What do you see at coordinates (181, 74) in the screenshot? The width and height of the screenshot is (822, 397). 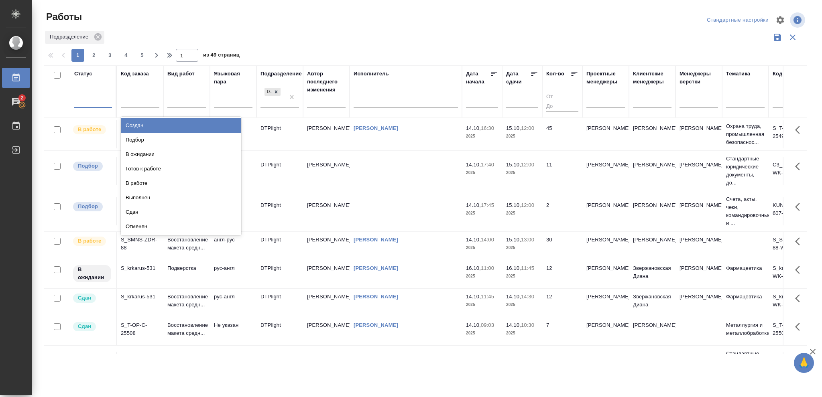 I see `div: Вид работ` at bounding box center [181, 74].